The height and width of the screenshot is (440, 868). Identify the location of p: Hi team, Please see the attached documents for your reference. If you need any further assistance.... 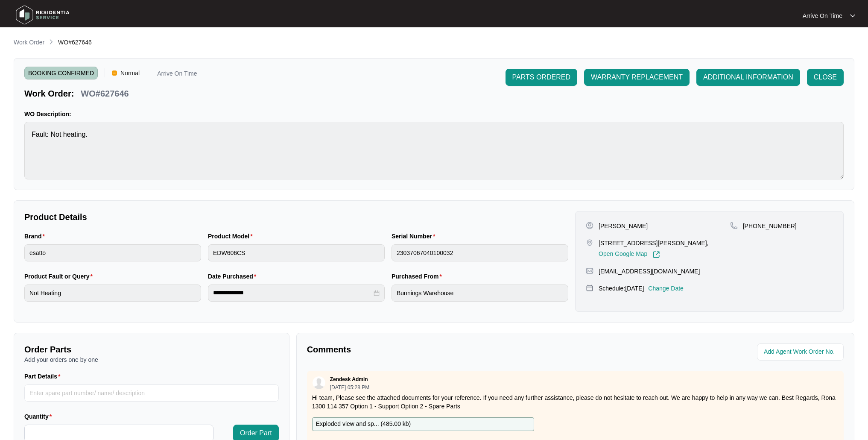
(575, 402).